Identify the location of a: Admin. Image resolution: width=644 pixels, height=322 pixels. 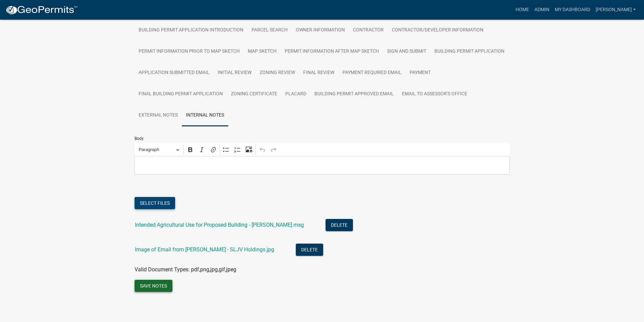
(542, 10).